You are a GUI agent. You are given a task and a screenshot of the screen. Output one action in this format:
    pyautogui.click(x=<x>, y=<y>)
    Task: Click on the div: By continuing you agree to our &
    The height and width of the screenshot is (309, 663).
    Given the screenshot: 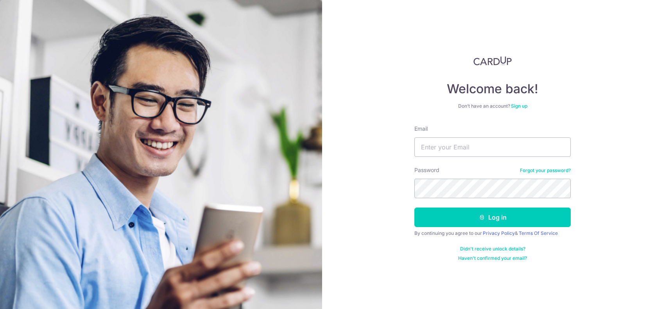 What is the action you would take?
    pyautogui.click(x=492, y=234)
    